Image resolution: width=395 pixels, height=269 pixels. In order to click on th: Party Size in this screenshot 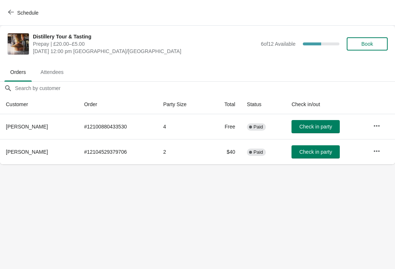, I will do `click(182, 104)`.